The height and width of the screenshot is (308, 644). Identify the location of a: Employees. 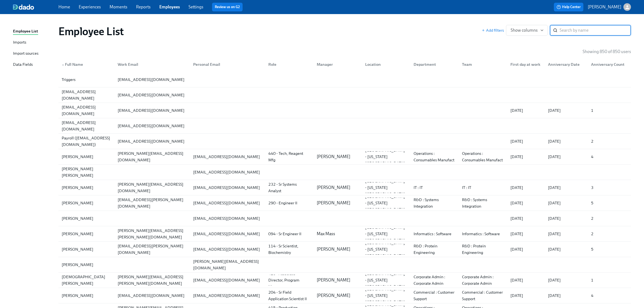
(170, 7).